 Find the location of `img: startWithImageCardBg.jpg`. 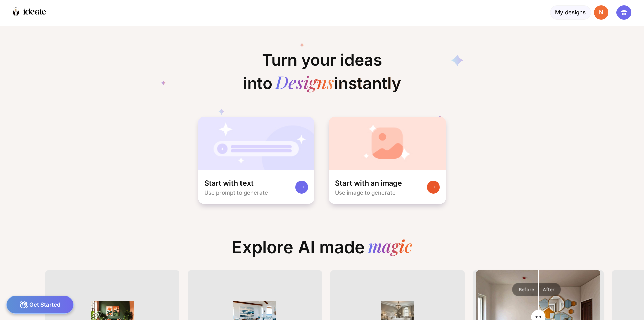

img: startWithImageCardBg.jpg is located at coordinates (387, 143).